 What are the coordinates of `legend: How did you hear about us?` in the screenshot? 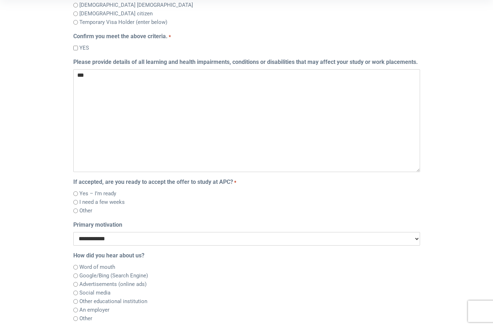 It's located at (246, 256).